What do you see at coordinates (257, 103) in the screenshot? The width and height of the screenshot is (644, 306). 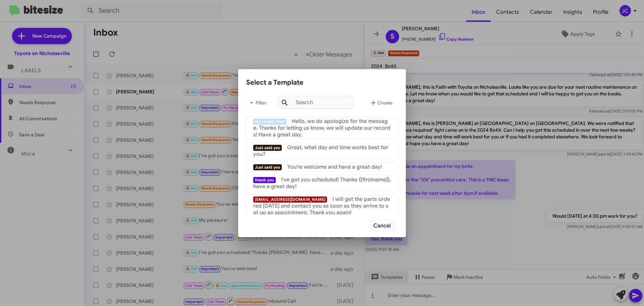 I see `button: Filter` at bounding box center [257, 103].